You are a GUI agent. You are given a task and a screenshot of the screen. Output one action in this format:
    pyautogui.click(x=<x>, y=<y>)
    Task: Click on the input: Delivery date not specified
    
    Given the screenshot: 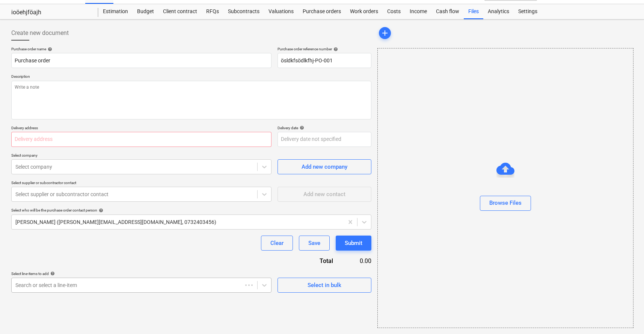 What is the action you would take?
    pyautogui.click(x=325, y=139)
    